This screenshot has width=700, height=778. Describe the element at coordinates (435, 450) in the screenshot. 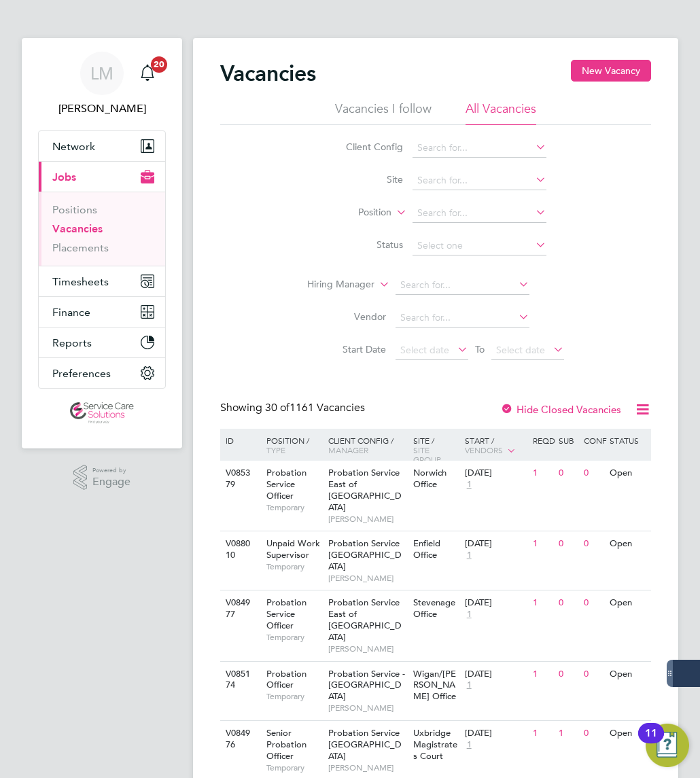

I see `div: Site /` at that location.